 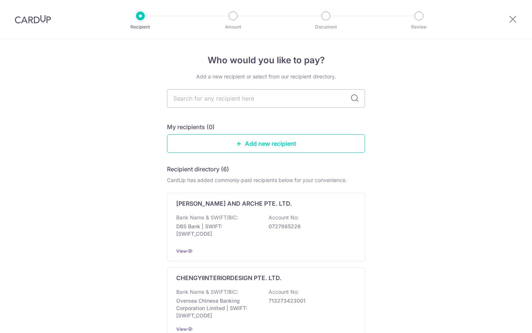 What do you see at coordinates (233, 27) in the screenshot?
I see `p: Amount` at bounding box center [233, 27].